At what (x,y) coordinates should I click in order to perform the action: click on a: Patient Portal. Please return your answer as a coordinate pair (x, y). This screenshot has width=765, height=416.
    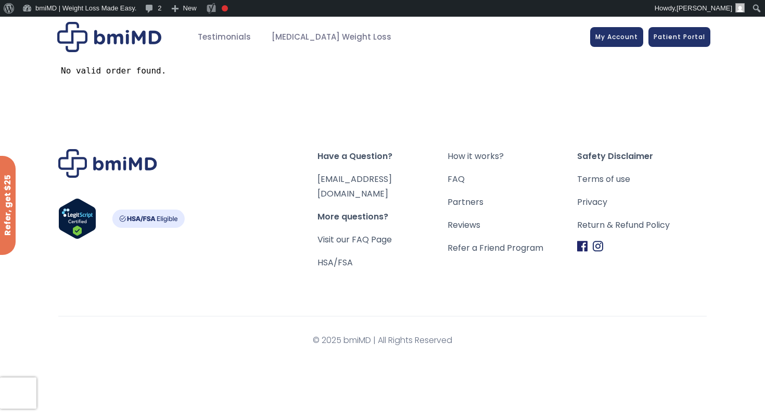
    Looking at the image, I should click on (680, 37).